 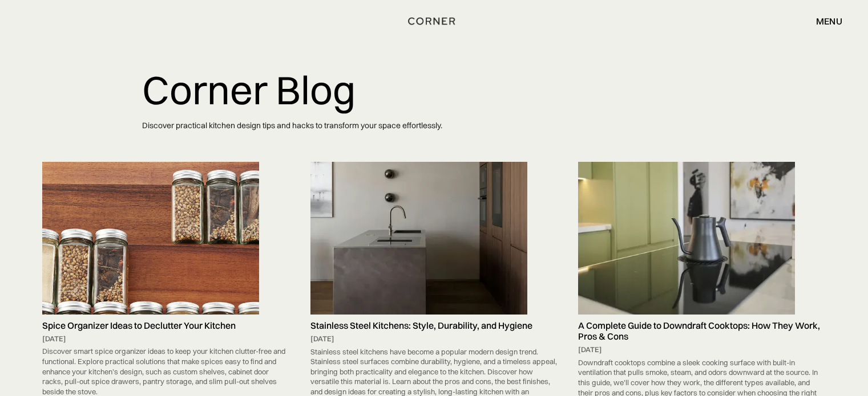 I want to click on h1: Corner Blog, so click(x=434, y=90).